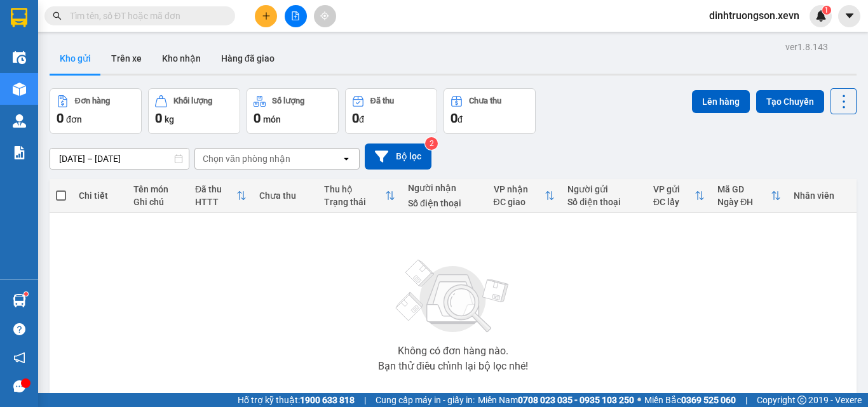  I want to click on div: ĐC giao, so click(519, 202).